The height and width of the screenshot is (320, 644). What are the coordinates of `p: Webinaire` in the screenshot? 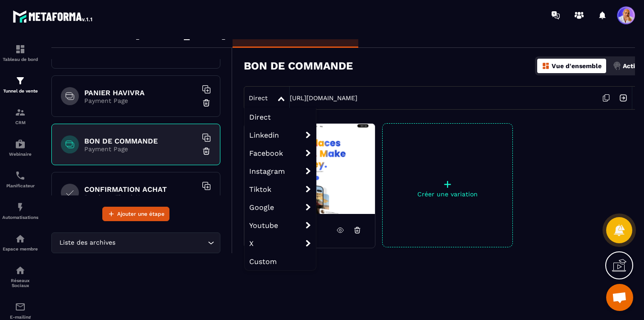 It's located at (21, 154).